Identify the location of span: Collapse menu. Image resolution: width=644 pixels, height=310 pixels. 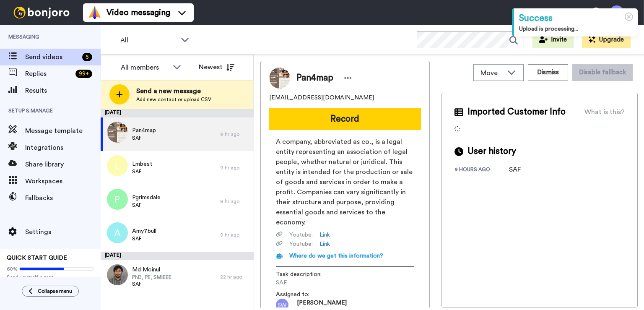
(55, 292).